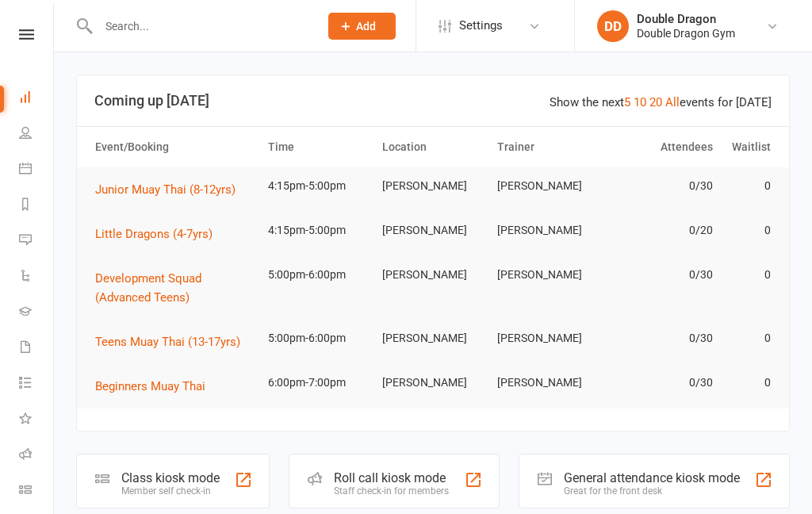 The height and width of the screenshot is (514, 812). Describe the element at coordinates (391, 477) in the screenshot. I see `div: Roll call kiosk mode` at that location.